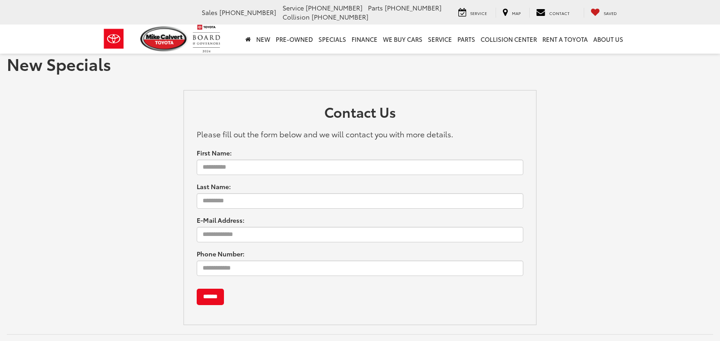 The width and height of the screenshot is (720, 341). I want to click on label: First Name:, so click(214, 153).